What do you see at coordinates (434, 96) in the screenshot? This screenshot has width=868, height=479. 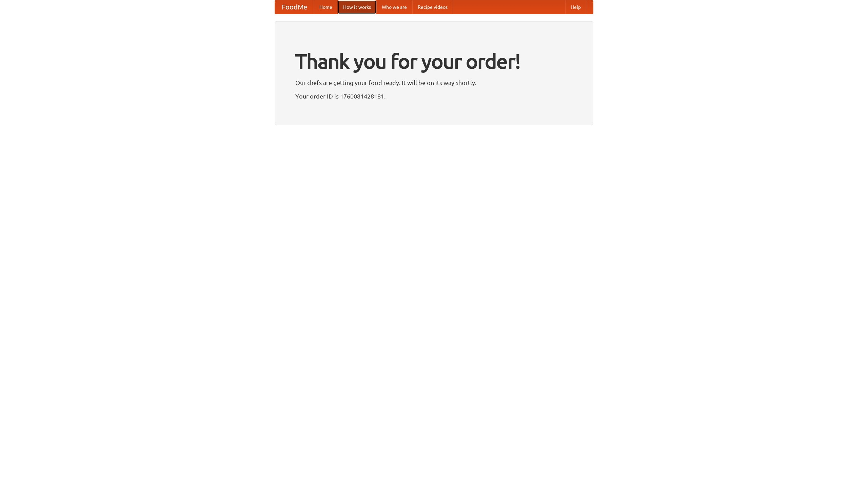 I see `p: Your order ID is 1760081428181.` at bounding box center [434, 96].